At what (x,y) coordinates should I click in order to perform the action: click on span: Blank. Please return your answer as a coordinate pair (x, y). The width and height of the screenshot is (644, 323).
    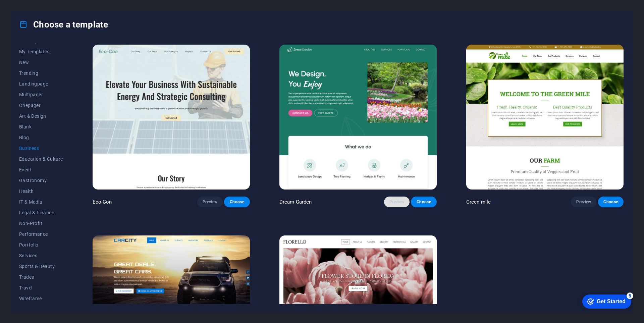
    Looking at the image, I should click on (41, 127).